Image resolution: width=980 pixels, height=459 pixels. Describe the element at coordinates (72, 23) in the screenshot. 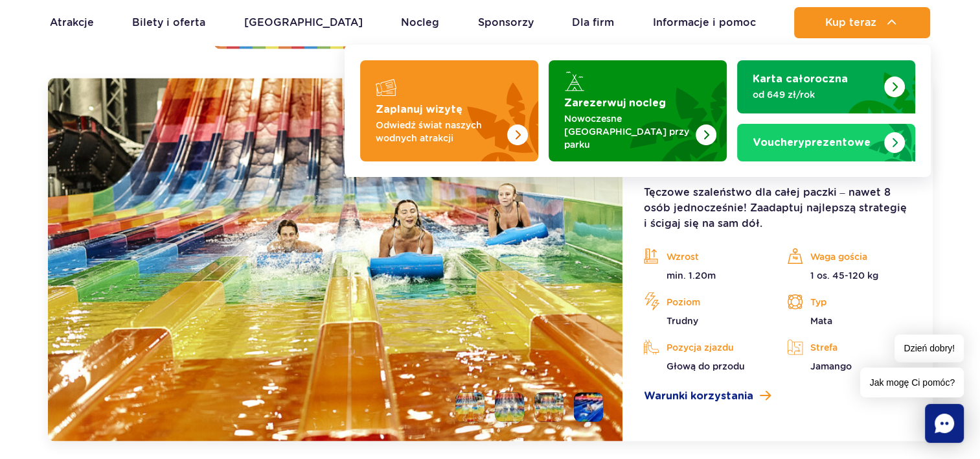

I see `a: Atrakcje` at that location.